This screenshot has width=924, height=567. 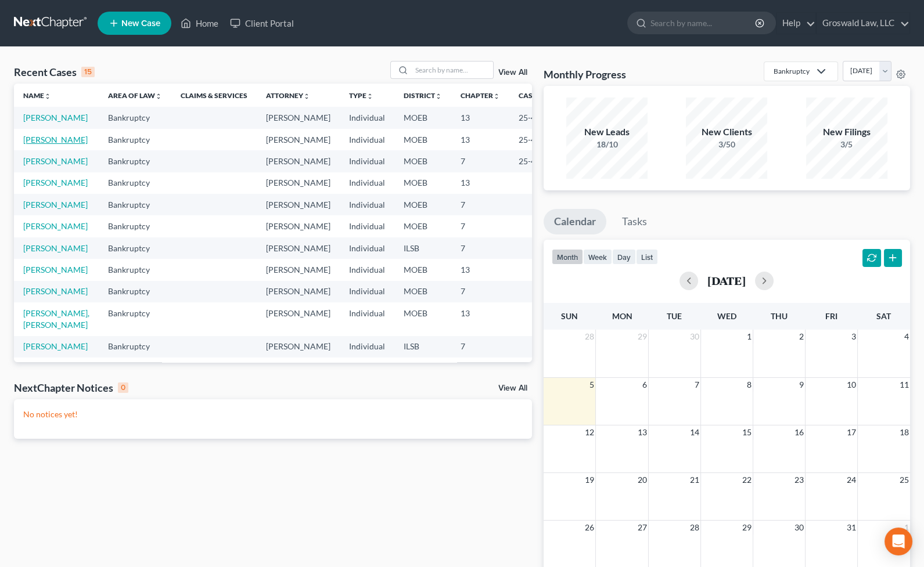 I want to click on button: list, so click(x=647, y=257).